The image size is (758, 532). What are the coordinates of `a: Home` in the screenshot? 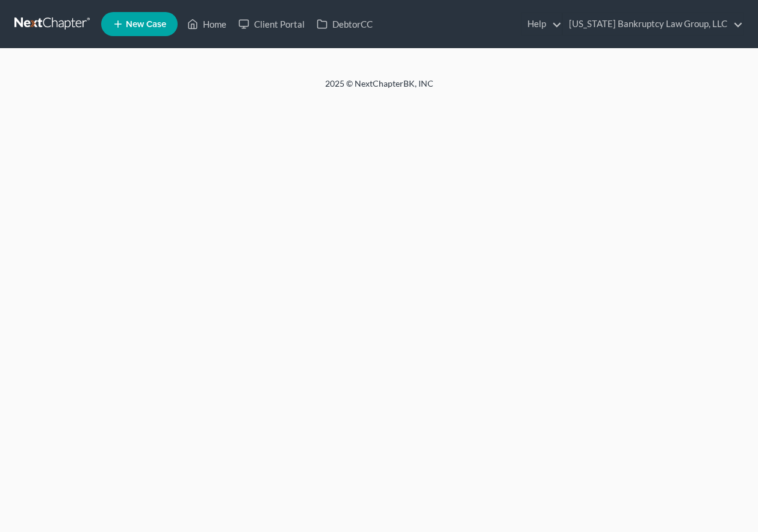 It's located at (206, 24).